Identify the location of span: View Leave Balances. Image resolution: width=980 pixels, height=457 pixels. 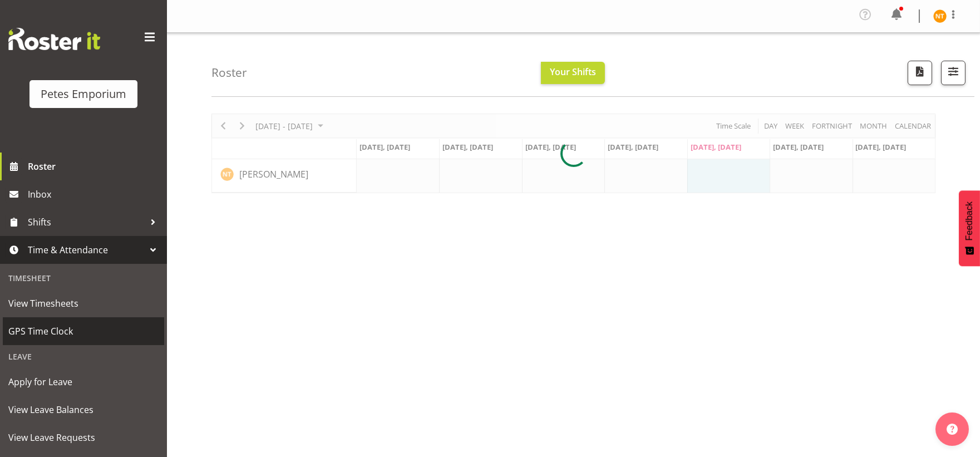
(83, 410).